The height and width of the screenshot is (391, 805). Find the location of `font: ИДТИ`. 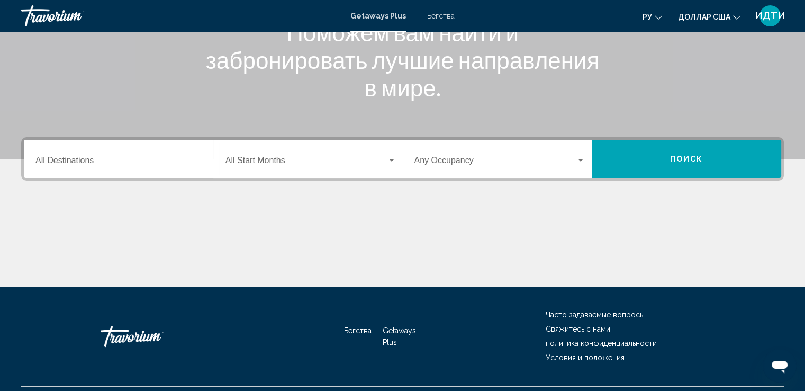

font: ИДТИ is located at coordinates (770, 15).